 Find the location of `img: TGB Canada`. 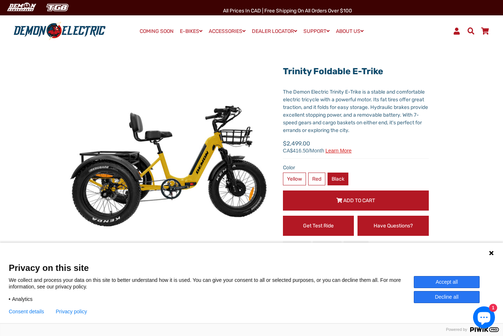

img: TGB Canada is located at coordinates (57, 7).